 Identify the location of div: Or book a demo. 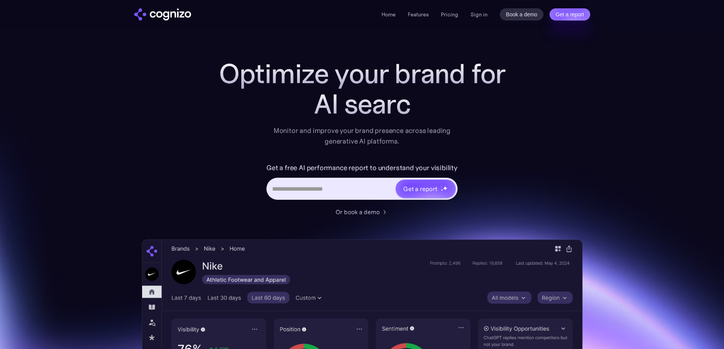
(357, 212).